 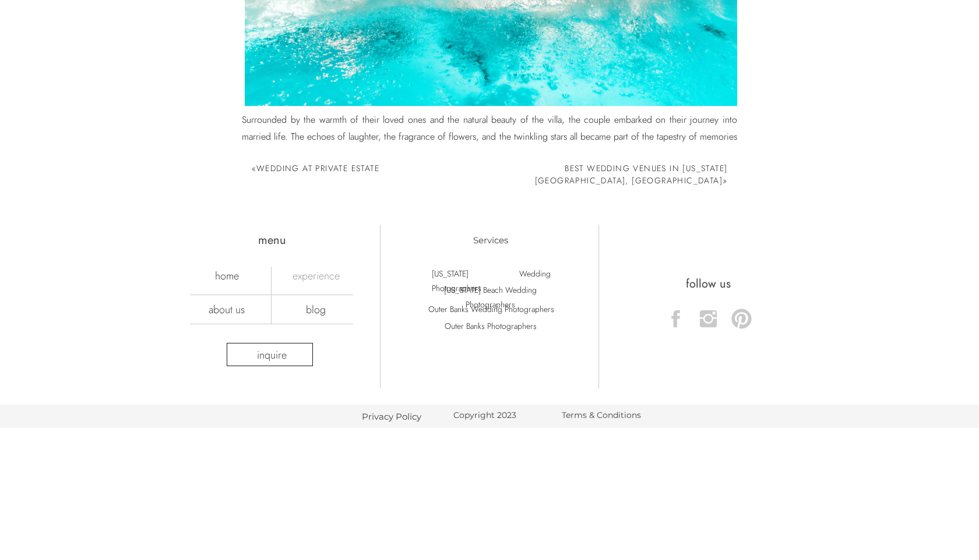 What do you see at coordinates (708, 282) in the screenshot?
I see `h2: follow us` at bounding box center [708, 282].